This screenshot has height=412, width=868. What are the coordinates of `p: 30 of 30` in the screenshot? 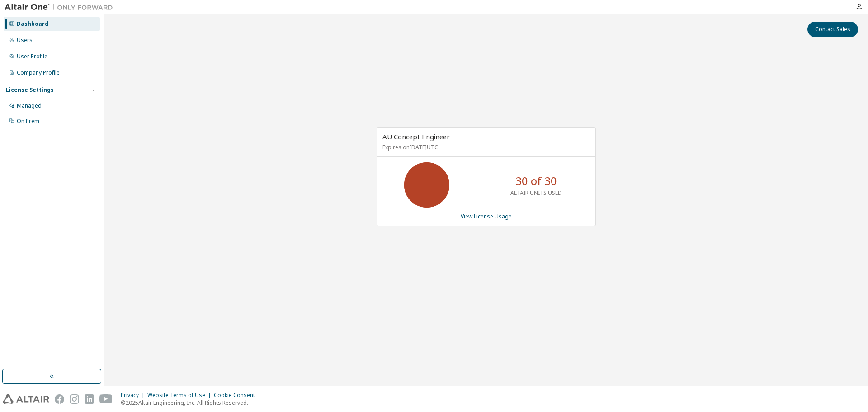 It's located at (536, 181).